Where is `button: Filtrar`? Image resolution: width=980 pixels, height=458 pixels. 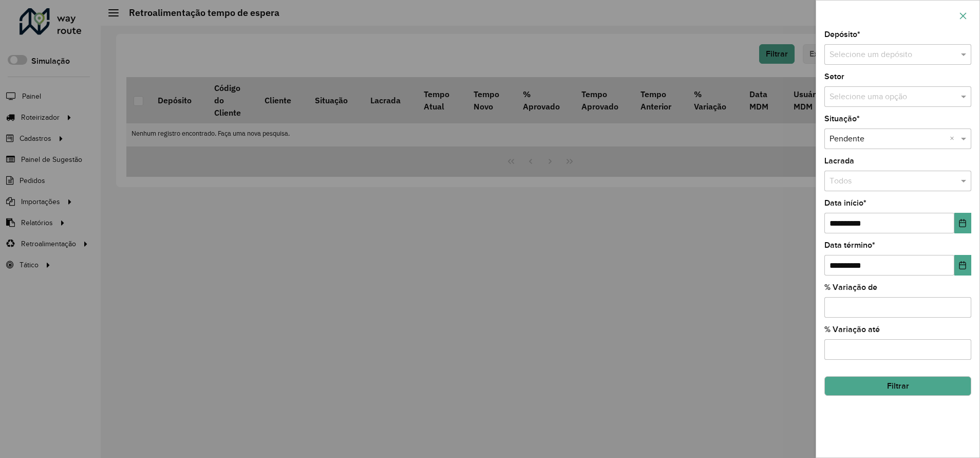
button: Filtrar is located at coordinates (898, 386).